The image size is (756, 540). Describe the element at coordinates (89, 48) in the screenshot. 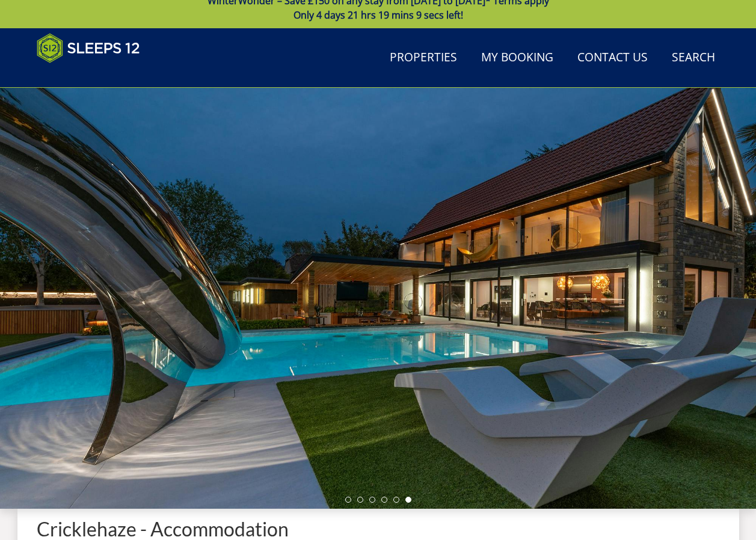

I see `img: Sleeps 12` at that location.